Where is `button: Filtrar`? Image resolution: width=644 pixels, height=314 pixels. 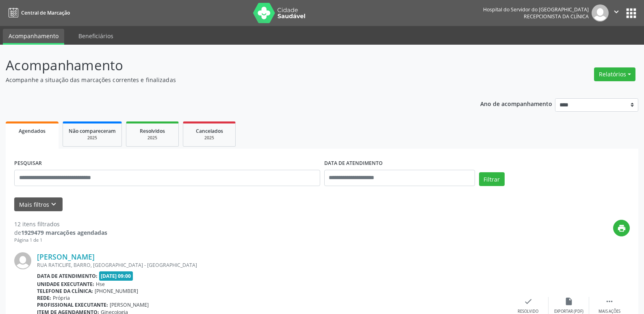 button: Filtrar is located at coordinates (492, 179).